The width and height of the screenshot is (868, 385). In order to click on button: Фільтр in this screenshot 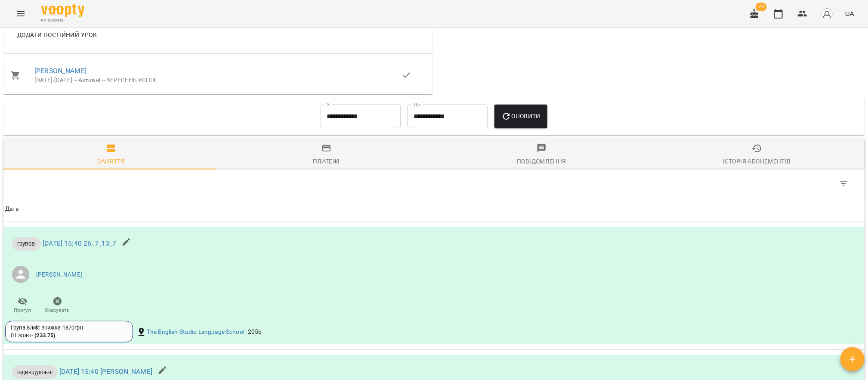, I will do `click(844, 184)`.